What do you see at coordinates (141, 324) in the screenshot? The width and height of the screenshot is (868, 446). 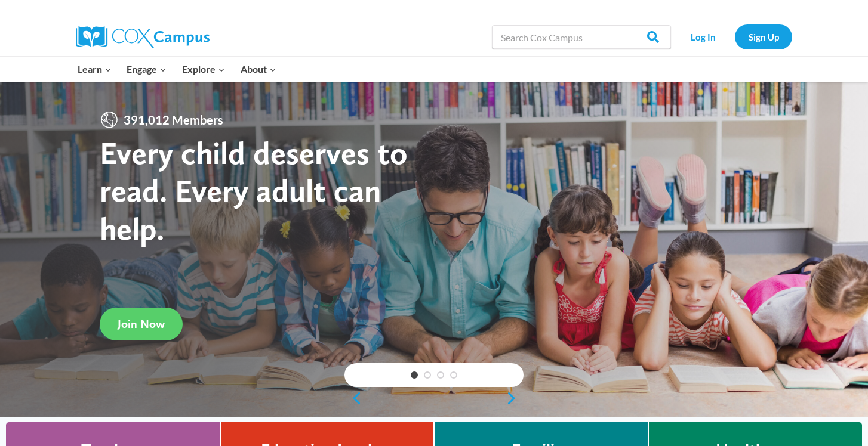 I see `a: Join Now` at bounding box center [141, 324].